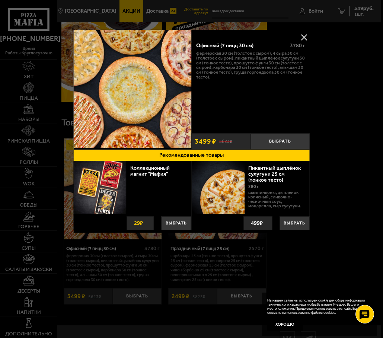 This screenshot has width=383, height=338. Describe the element at coordinates (251, 65) in the screenshot. I see `p: Фермерская 30 см (толстое с сыром), 4 сыра 30 см (толстое с сыром), Пикантный цыплёнок сулугуни 3...` at that location.